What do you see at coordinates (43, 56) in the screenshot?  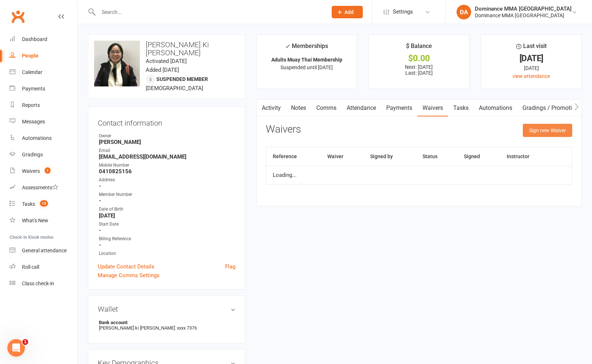 I see `a: People` at bounding box center [43, 56].